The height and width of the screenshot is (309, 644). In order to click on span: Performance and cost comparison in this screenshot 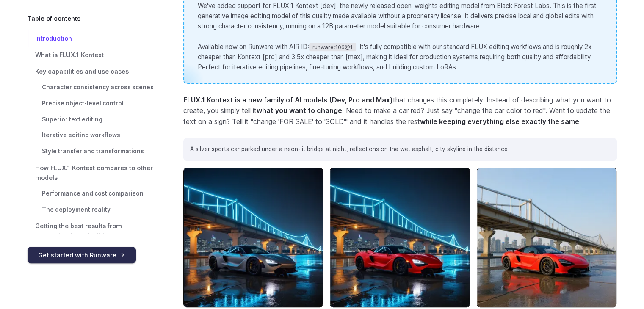, I will do `click(93, 194)`.